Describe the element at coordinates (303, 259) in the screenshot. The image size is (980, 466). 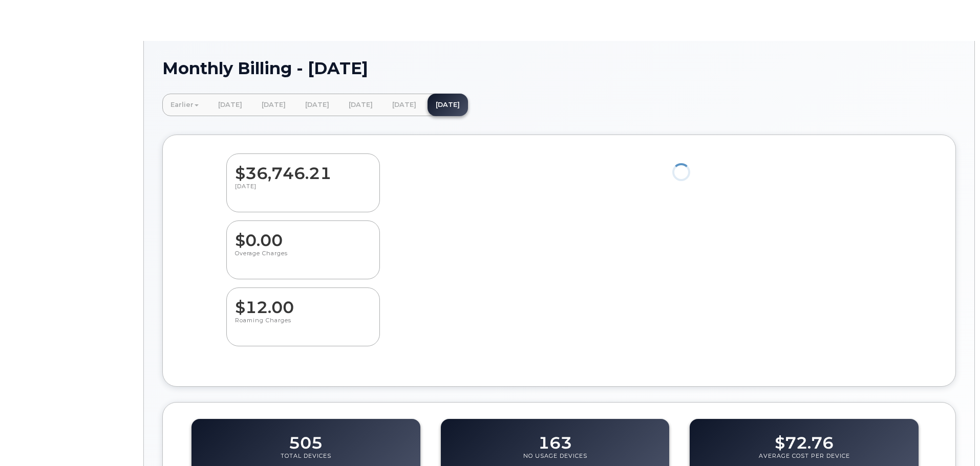
I see `p: Overage Charges` at that location.